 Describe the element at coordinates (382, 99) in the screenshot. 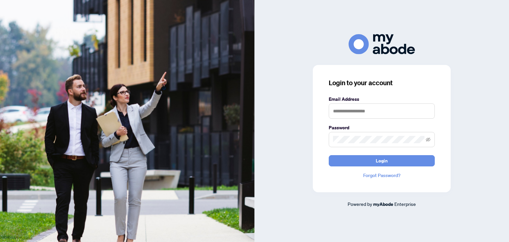

I see `label: Email Address` at that location.